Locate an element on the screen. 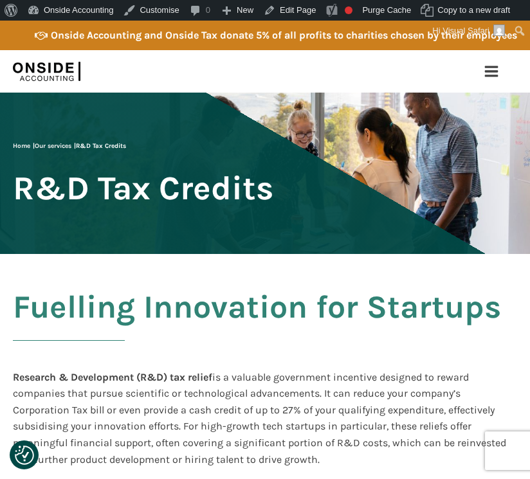 The height and width of the screenshot is (479, 530). button: Consent Preferences is located at coordinates (24, 456).